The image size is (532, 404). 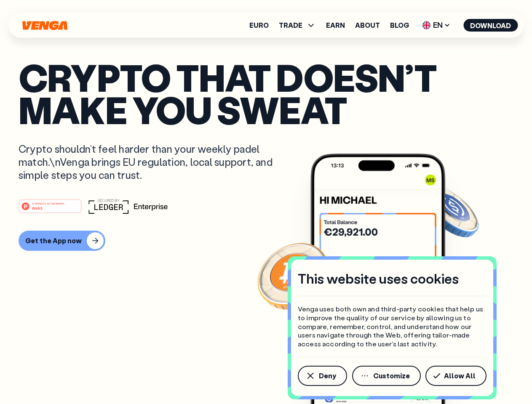 What do you see at coordinates (48, 203) in the screenshot?
I see `tspan: #1 PRODUCT OF THE MONTH` at bounding box center [48, 203].